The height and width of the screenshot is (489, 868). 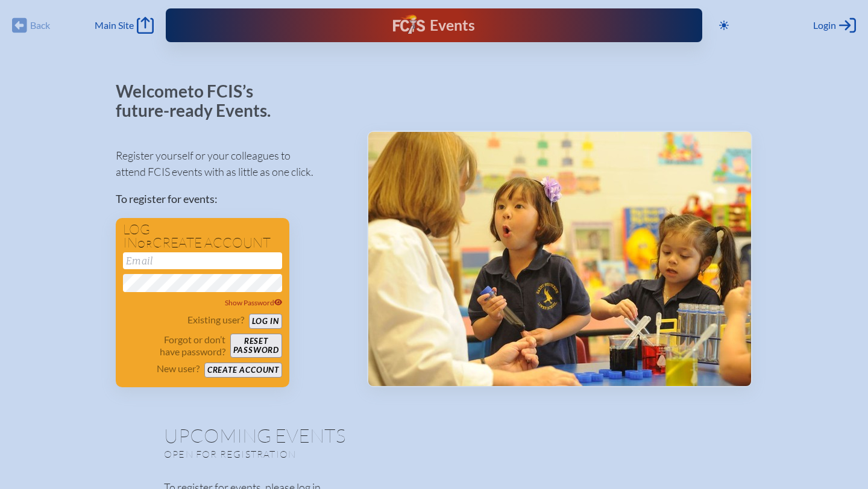 What do you see at coordinates (232, 199) in the screenshot?
I see `p: To register for events:` at bounding box center [232, 199].